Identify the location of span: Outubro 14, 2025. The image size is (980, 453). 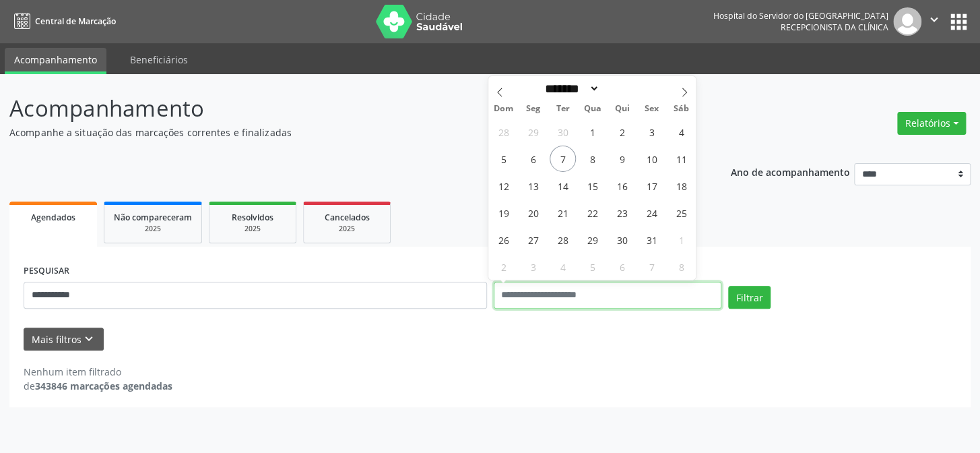
(562, 185).